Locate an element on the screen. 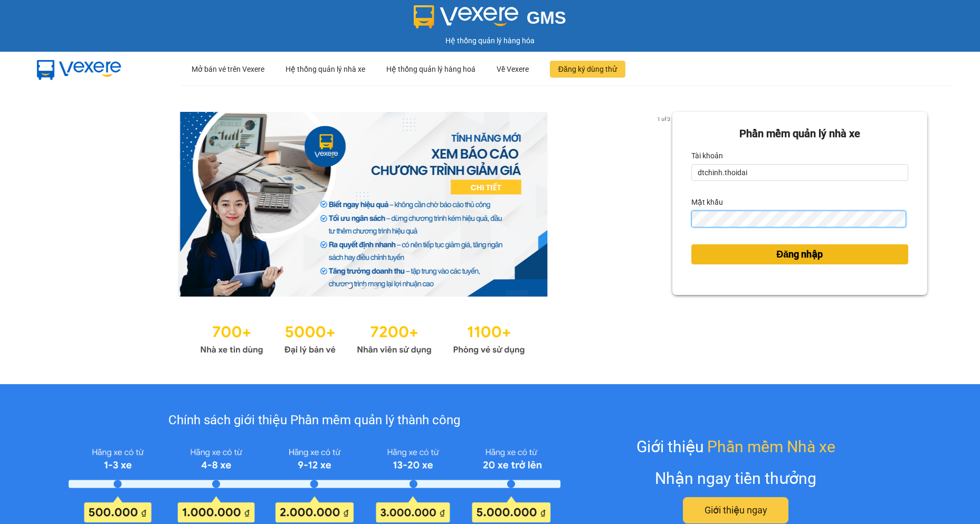  div: Hệ thống quản lý nhà xe is located at coordinates (325, 69).